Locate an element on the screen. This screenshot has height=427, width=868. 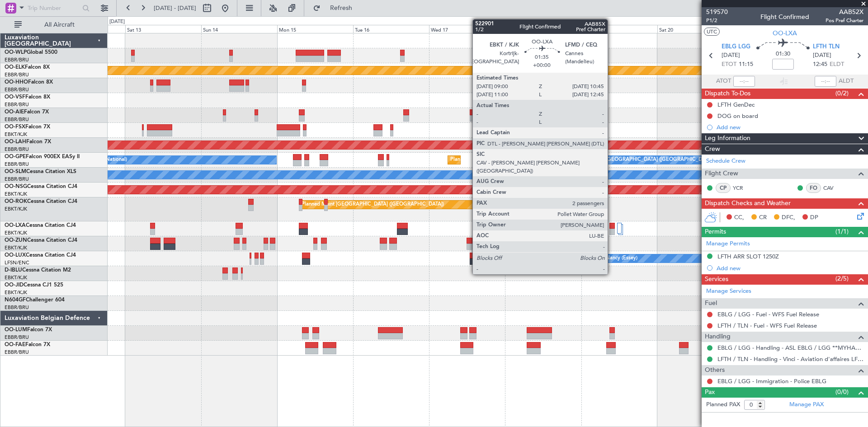
a: OO-HHOFalcon 8X is located at coordinates (29, 83).